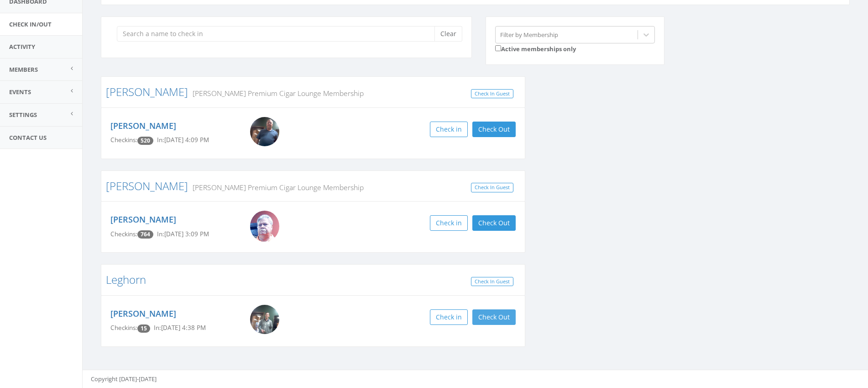 The image size is (868, 388). What do you see at coordinates (28, 138) in the screenshot?
I see `span: Contact Us` at bounding box center [28, 138].